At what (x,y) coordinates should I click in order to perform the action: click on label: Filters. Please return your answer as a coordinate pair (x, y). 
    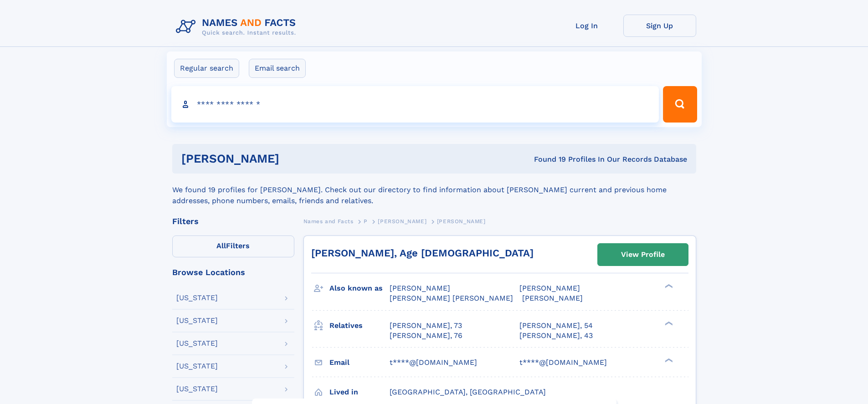
    Looking at the image, I should click on (234, 247).